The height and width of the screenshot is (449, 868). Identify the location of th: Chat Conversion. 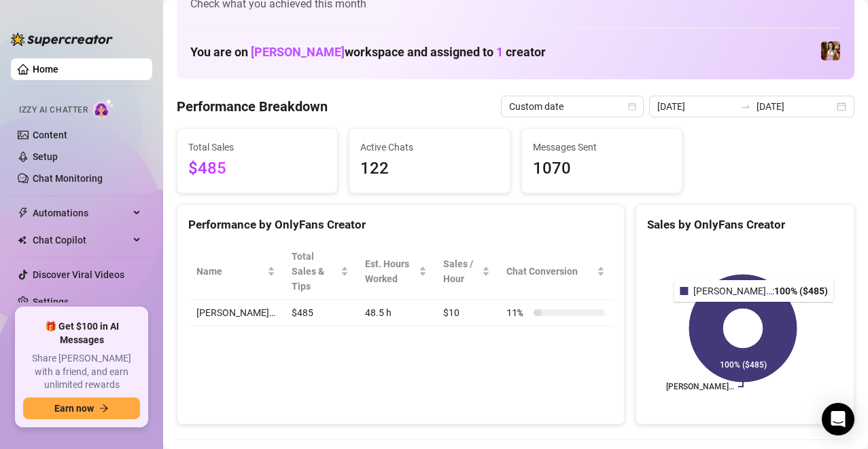
(555, 272).